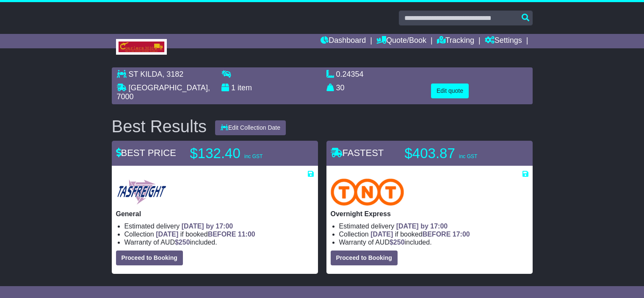  What do you see at coordinates (164, 92) in the screenshot?
I see `span: , 7000` at bounding box center [164, 92].